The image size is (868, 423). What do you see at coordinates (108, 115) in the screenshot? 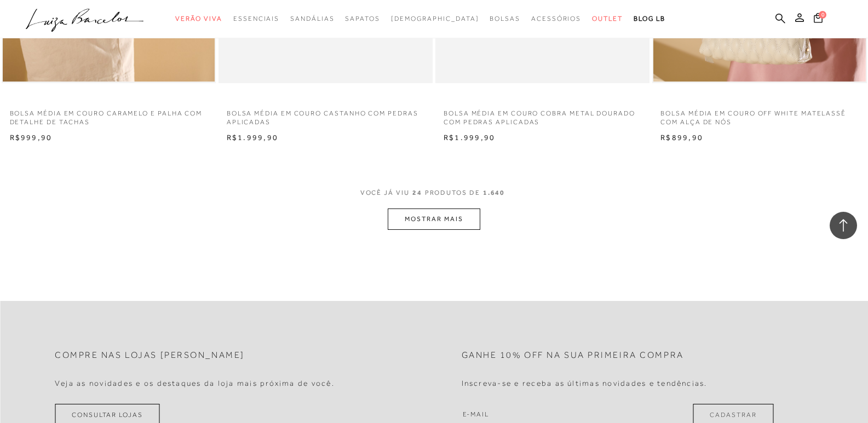
I see `a: BOLSA MÉDIA EM COURO CARAMELO E PALHA COM DETALHE DE TACHAS` at bounding box center [108, 115].